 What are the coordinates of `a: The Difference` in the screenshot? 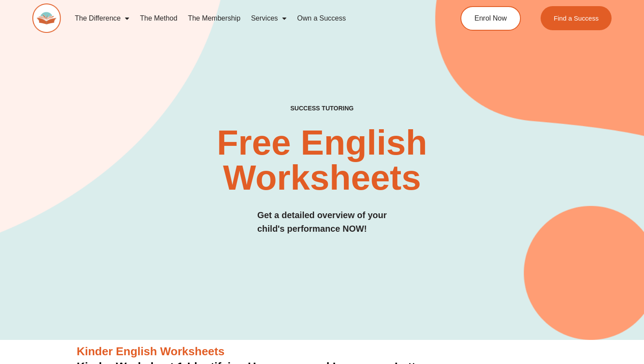 It's located at (102, 19).